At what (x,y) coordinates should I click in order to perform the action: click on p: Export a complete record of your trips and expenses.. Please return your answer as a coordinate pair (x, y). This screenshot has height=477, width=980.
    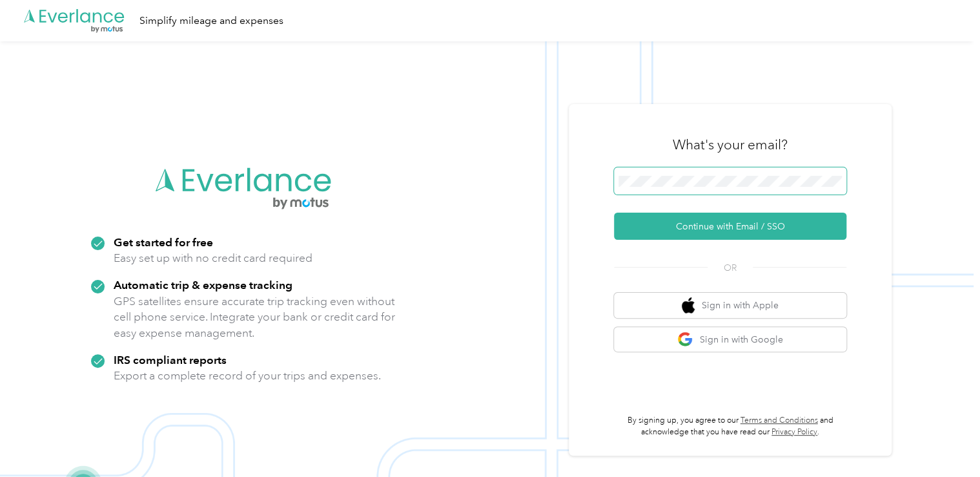
    Looking at the image, I should click on (247, 376).